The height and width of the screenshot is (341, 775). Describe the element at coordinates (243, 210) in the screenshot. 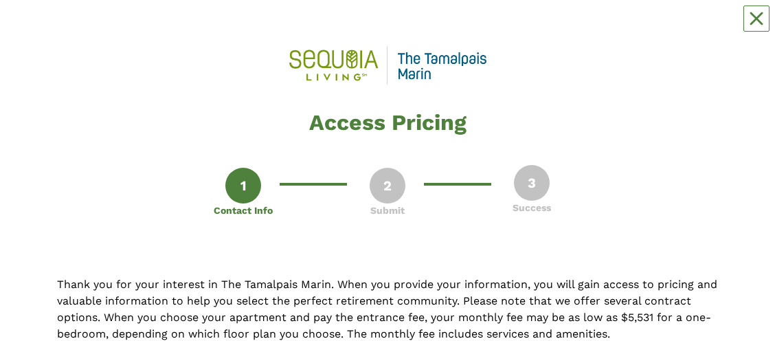

I see `div: Contact Info` at that location.